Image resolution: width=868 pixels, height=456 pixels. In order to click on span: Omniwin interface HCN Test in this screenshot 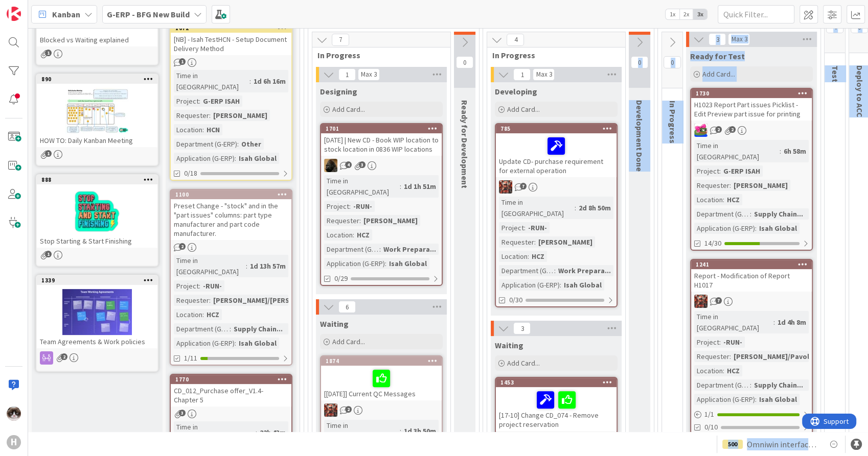, I will do `click(783, 444)`.